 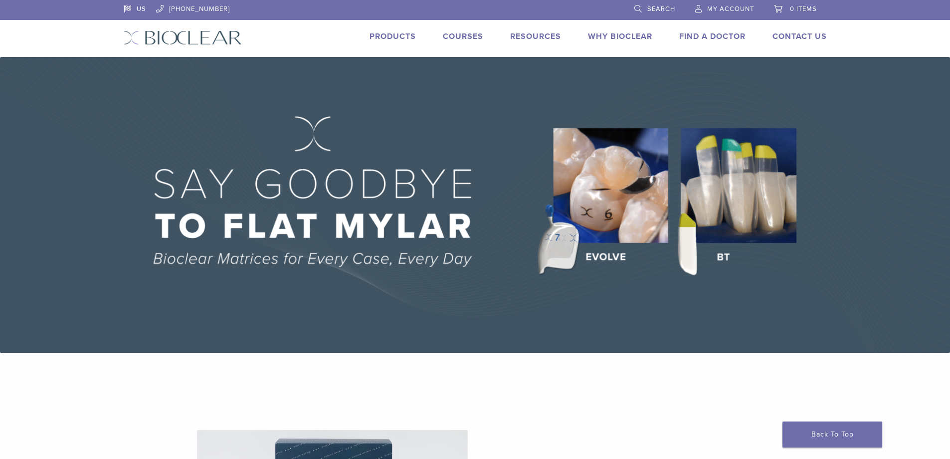 I want to click on img: Bioclear, so click(x=183, y=37).